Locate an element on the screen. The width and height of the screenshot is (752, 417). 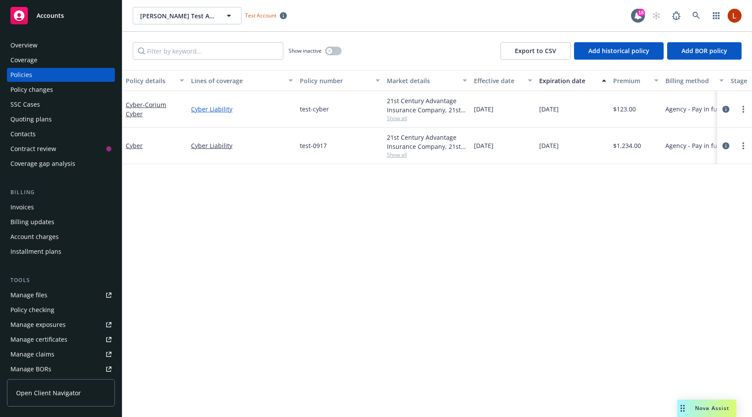
a: Start snowing is located at coordinates (657, 16).